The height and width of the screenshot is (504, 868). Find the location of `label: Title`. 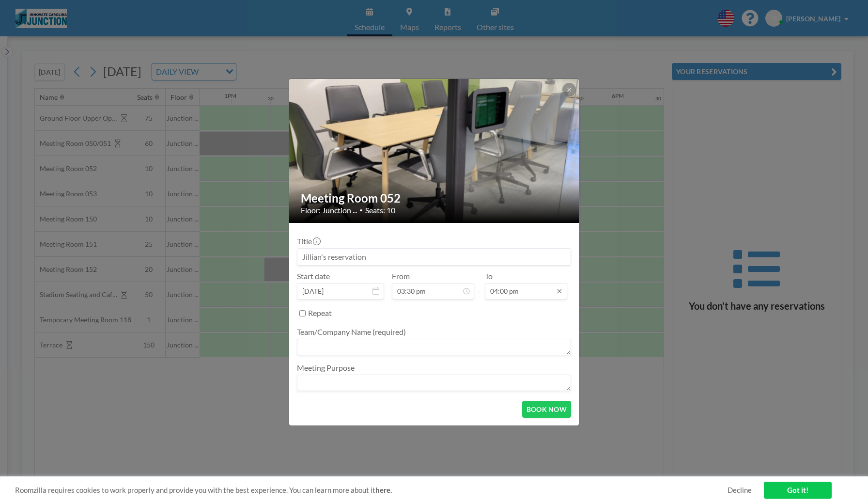

label: Title is located at coordinates (308, 241).